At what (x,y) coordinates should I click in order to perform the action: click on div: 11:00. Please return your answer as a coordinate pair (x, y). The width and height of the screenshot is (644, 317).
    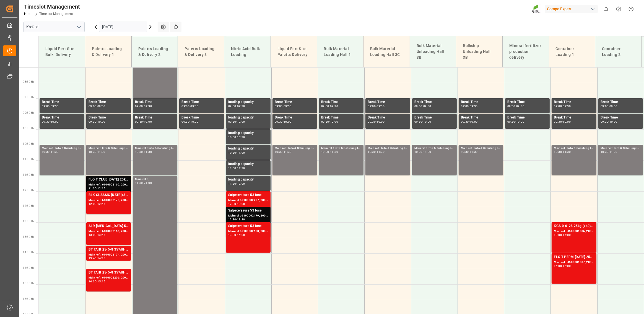
    Looking at the image, I should click on (241, 153).